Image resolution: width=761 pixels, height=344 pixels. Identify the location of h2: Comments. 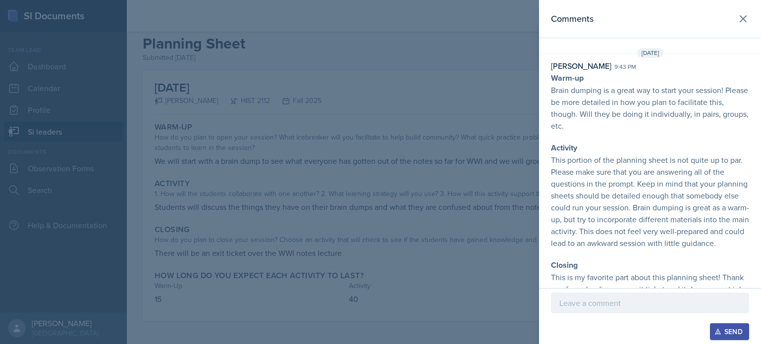
(572, 19).